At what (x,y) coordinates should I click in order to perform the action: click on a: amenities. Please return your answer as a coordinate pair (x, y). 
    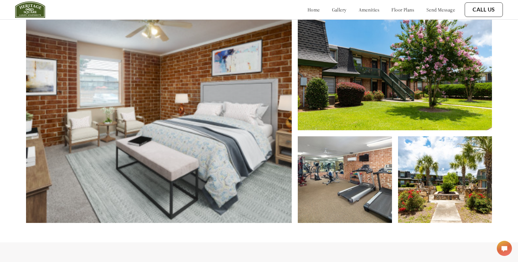
    Looking at the image, I should click on (369, 10).